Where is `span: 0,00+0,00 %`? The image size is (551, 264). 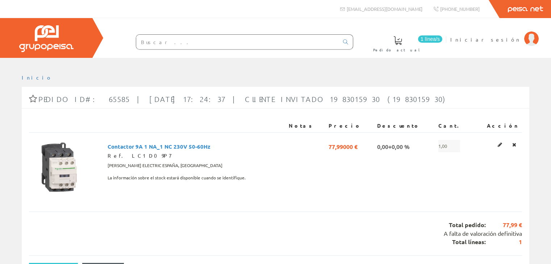
span: 0,00+0,00 % is located at coordinates (393, 146).